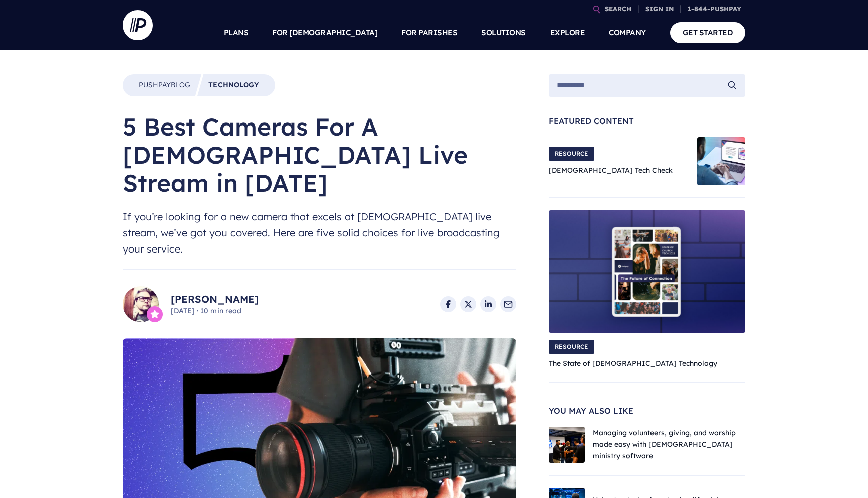 The image size is (868, 498). Describe the element at coordinates (141, 304) in the screenshot. I see `img: Jayson D. Bradley` at that location.